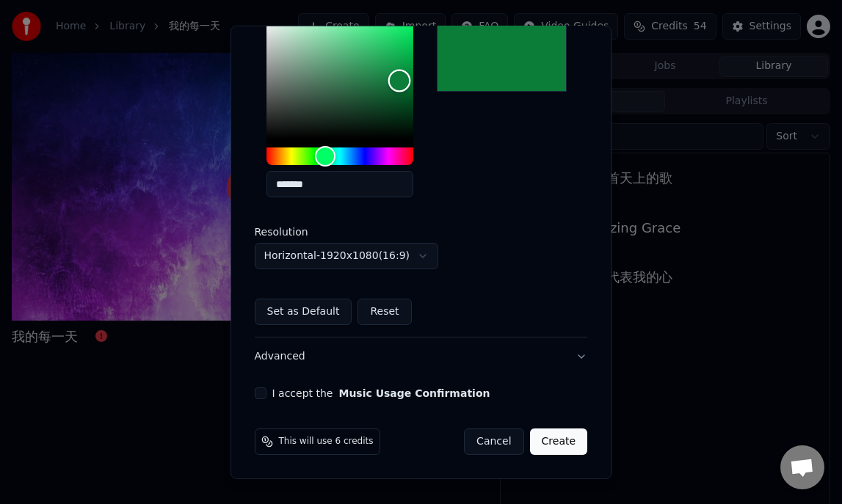 The height and width of the screenshot is (504, 842). What do you see at coordinates (381, 393) in the screenshot?
I see `label: I accept the` at bounding box center [381, 393].